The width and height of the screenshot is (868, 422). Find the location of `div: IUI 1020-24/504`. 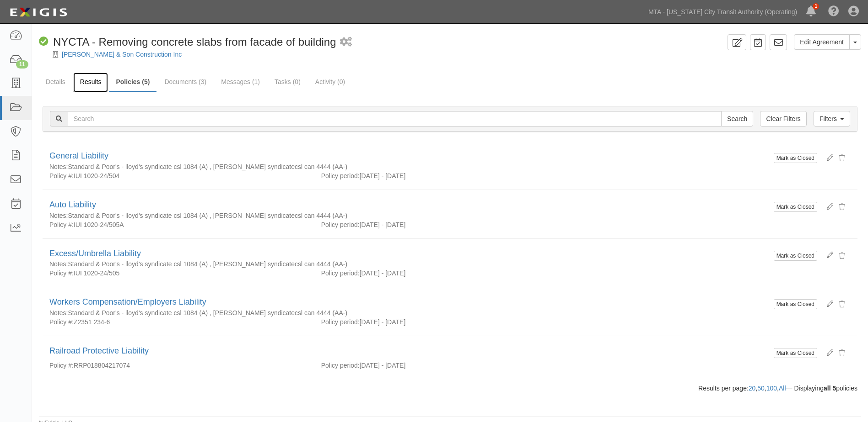

div: IUI 1020-24/504 is located at coordinates (178, 176).